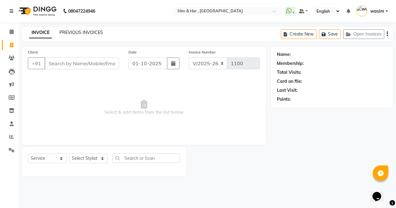  I want to click on b: 08047224946, so click(82, 11).